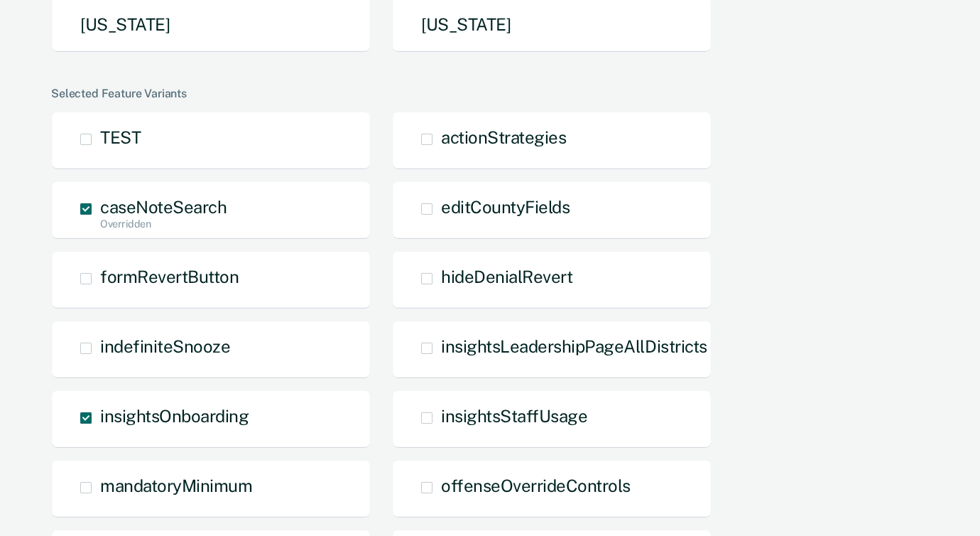 This screenshot has height=536, width=980. I want to click on span: actionStrategies, so click(503, 138).